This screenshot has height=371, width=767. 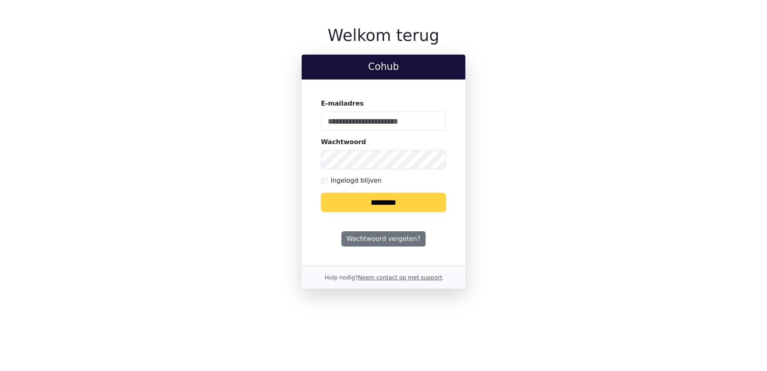 I want to click on a: Wachtwoord vergeten?, so click(x=384, y=239).